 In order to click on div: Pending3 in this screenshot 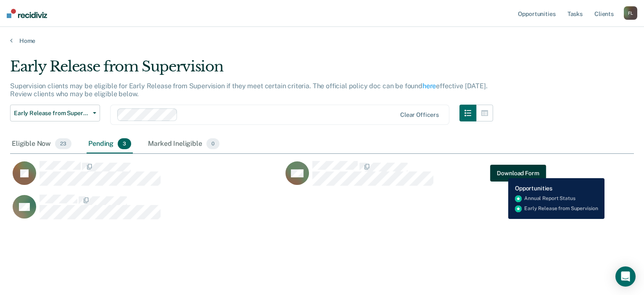, I will do `click(110, 144)`.